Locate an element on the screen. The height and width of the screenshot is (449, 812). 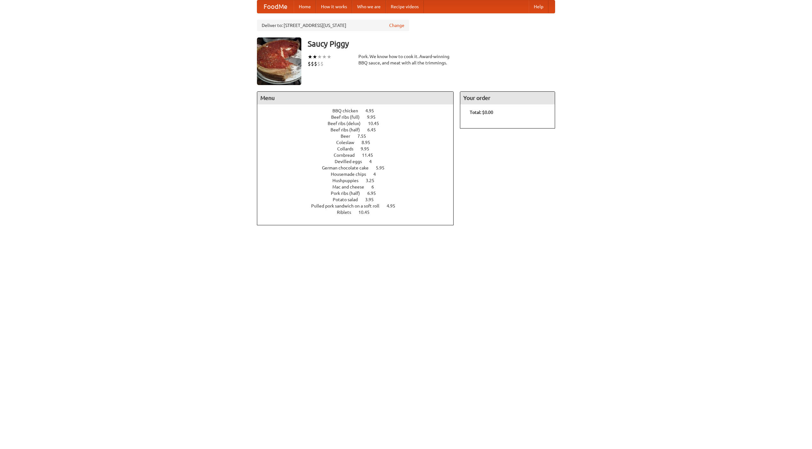
a: Beef ribs (half) 6.45 is located at coordinates (359, 130).